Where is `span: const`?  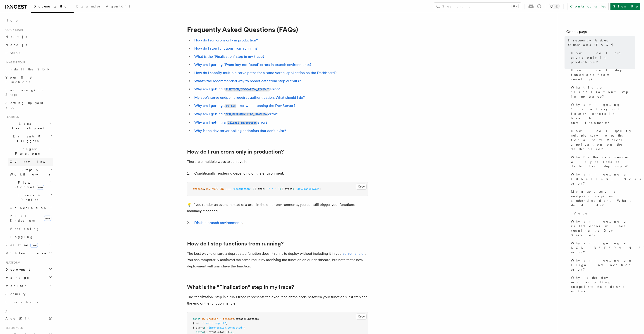 span: const is located at coordinates (196, 319).